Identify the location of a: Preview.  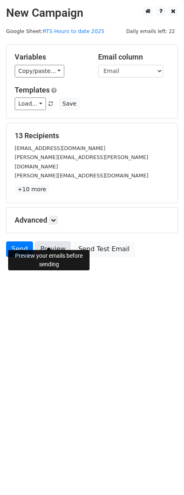
(53, 249).